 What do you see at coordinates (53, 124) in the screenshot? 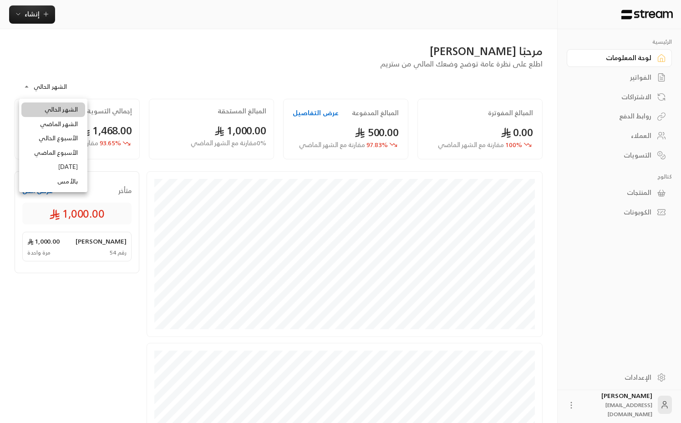
I see `li: الشهر الماضي` at bounding box center [53, 124].